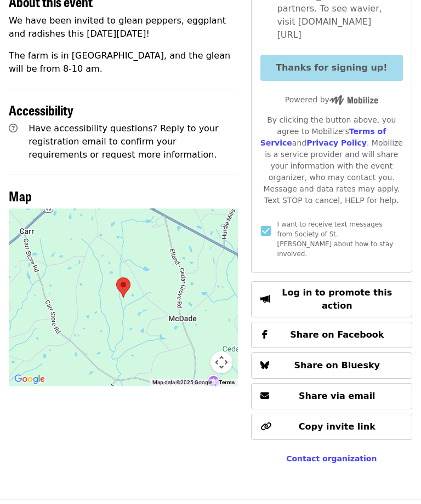 Image resolution: width=421 pixels, height=504 pixels. Describe the element at coordinates (331, 427) in the screenshot. I see `button: Copy invite link` at that location.